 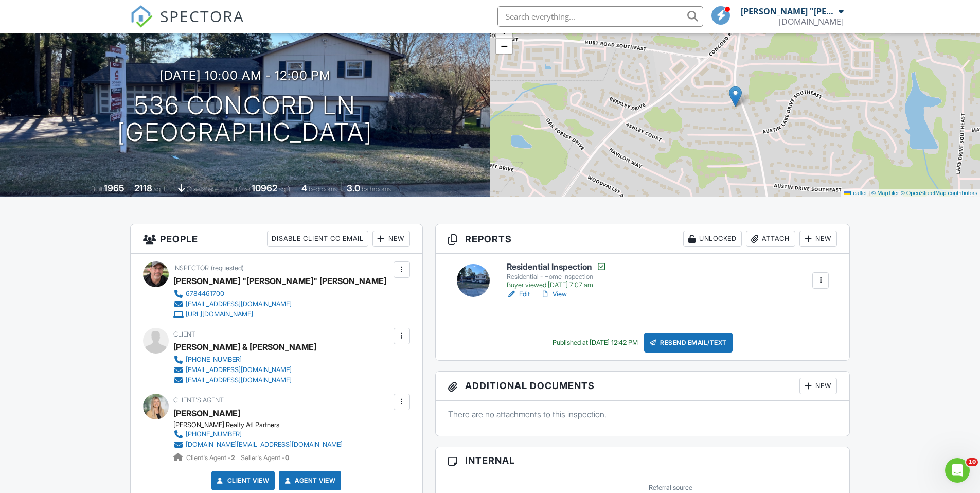 What do you see at coordinates (309, 481) in the screenshot?
I see `a: Agent View` at bounding box center [309, 481].